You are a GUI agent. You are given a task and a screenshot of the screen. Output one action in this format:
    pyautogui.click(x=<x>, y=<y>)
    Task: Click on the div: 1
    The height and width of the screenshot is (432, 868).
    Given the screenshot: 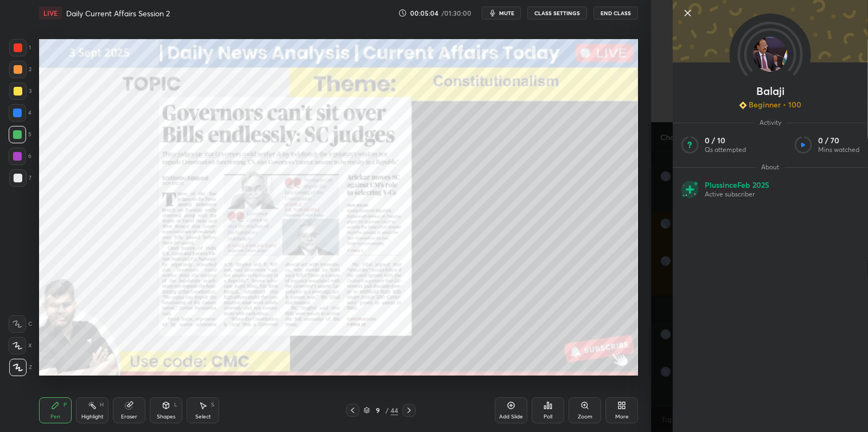 What is the action you would take?
    pyautogui.click(x=20, y=47)
    